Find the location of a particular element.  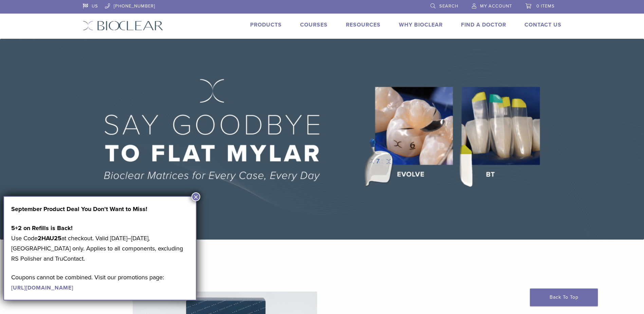

a: Back To Top is located at coordinates (564, 297).